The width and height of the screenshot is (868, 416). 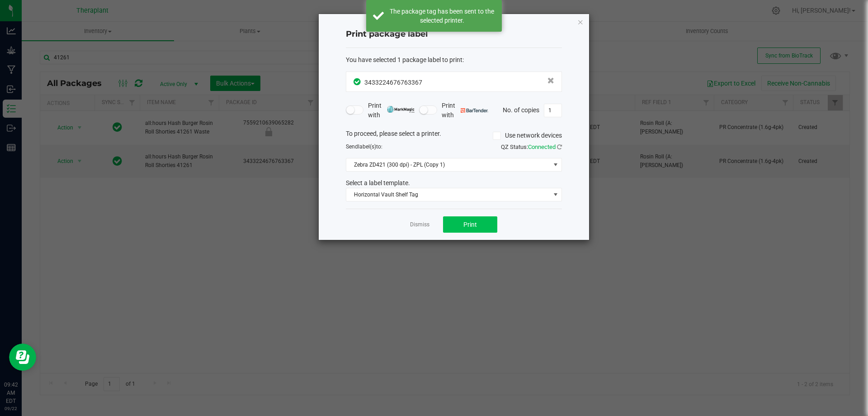 I want to click on span: Zebra ZD421 (300 dpi) - ZPL (Copy 1), so click(x=448, y=165).